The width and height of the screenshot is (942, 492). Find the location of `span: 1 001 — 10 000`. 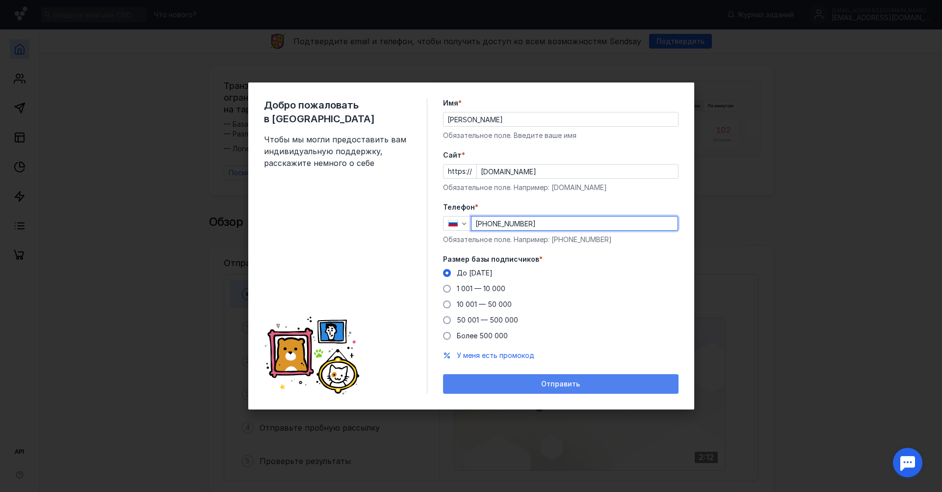

span: 1 001 — 10 000 is located at coordinates (481, 288).